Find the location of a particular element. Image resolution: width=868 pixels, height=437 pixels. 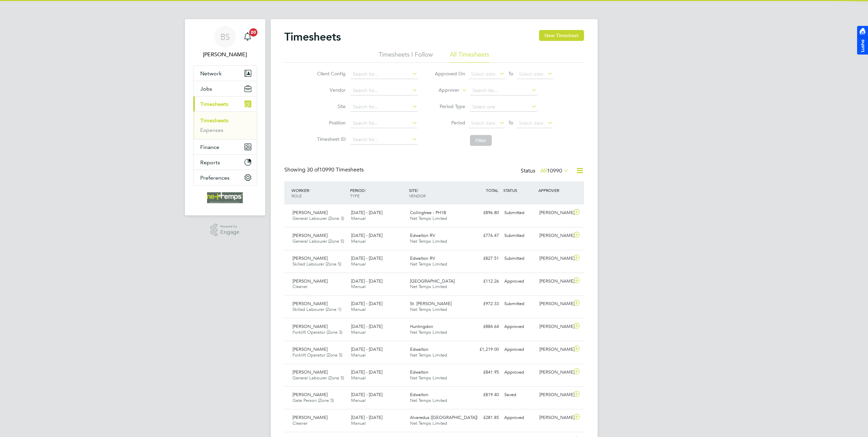

button: Reports is located at coordinates (225, 162).